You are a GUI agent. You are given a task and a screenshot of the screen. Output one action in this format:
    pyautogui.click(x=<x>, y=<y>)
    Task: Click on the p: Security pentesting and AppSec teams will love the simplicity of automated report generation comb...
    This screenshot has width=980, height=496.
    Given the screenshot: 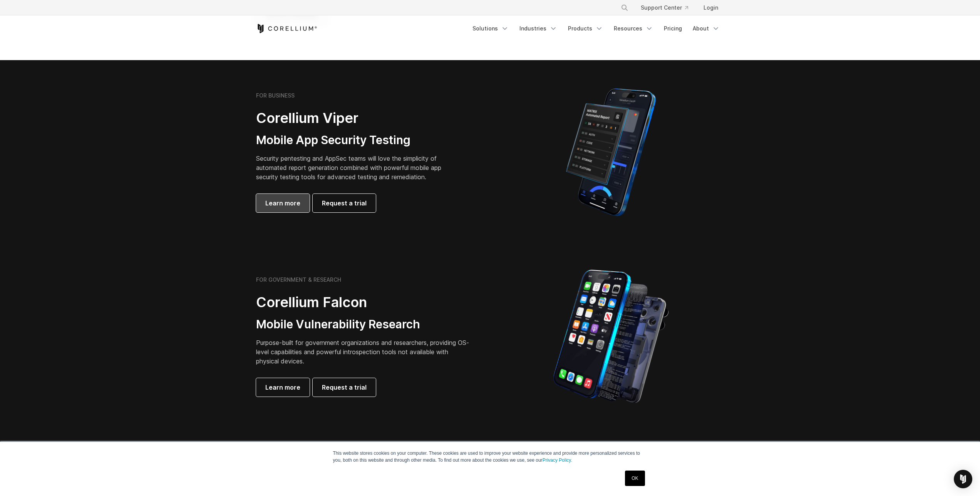 What is the action you would take?
    pyautogui.click(x=355, y=168)
    